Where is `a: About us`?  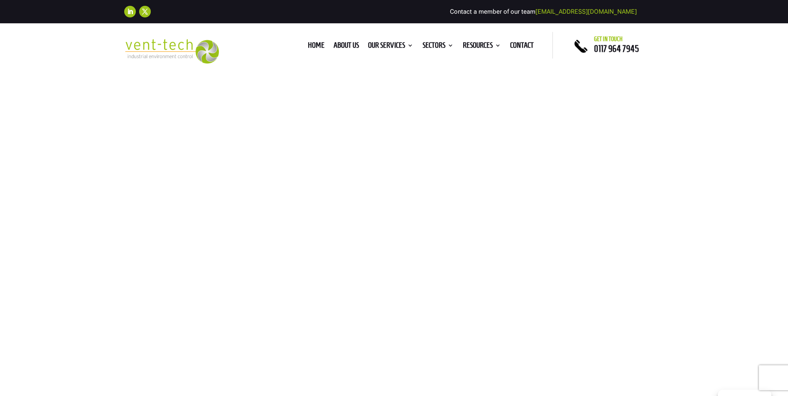 a: About us is located at coordinates (346, 47).